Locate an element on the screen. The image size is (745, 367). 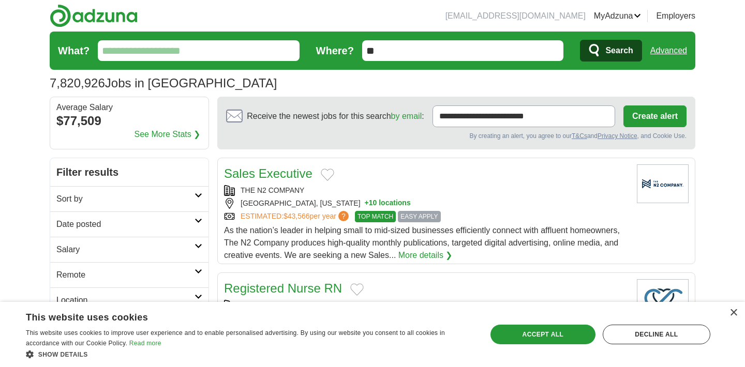
label: What? is located at coordinates (73, 51).